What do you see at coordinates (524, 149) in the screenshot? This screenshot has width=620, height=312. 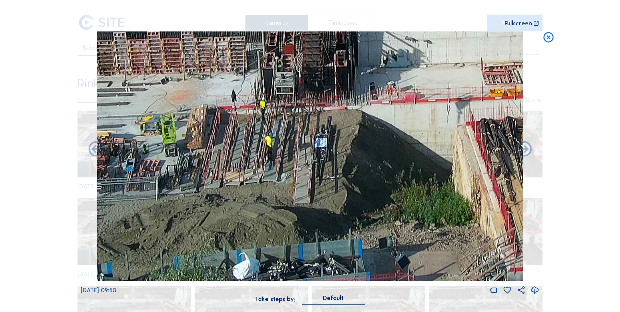 I see `i: Back` at bounding box center [524, 149].